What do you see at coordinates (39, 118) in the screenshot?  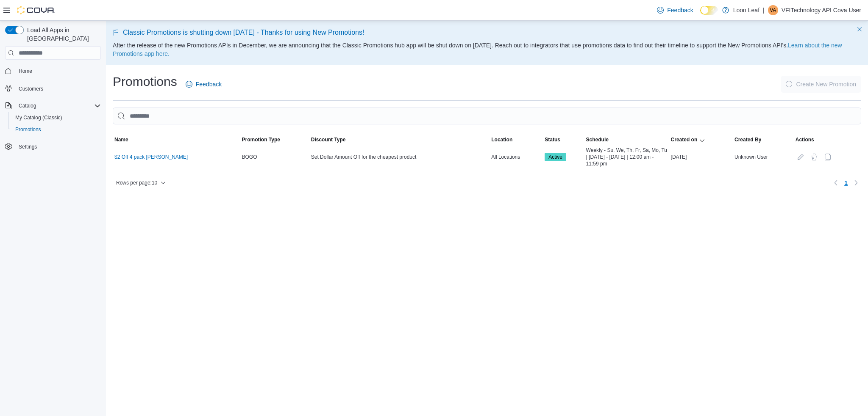 I see `a: My Catalog (Classic)` at bounding box center [39, 118].